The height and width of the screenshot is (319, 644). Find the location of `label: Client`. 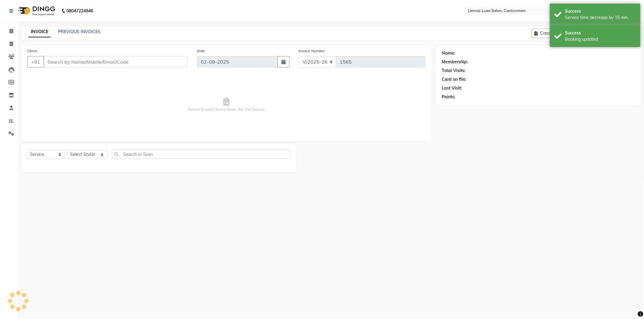

label: Client is located at coordinates (32, 51).